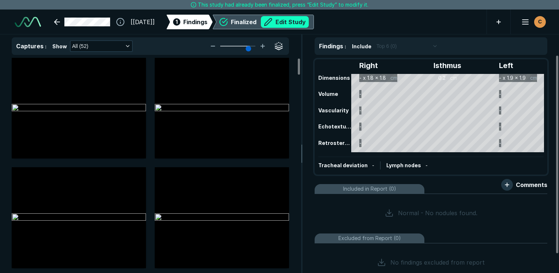 Image resolution: width=559 pixels, height=273 pixels. What do you see at coordinates (531, 185) in the screenshot?
I see `span: Comments` at bounding box center [531, 185].